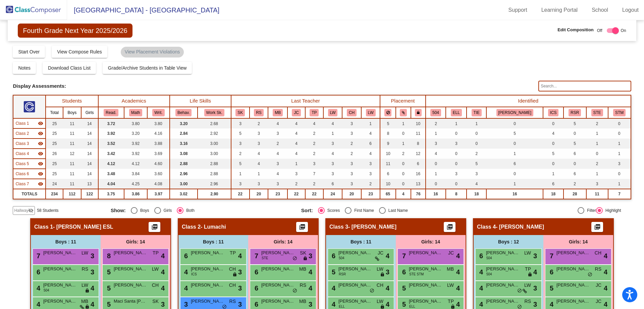 The width and height of the screenshot is (644, 309). Describe the element at coordinates (303, 228) in the screenshot. I see `mat-icon: picture_as_pdf` at that location.